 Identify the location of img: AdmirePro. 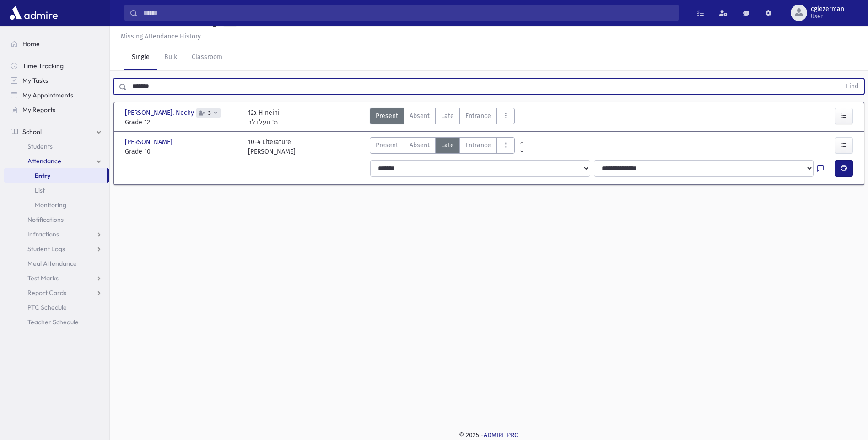
(34, 12).